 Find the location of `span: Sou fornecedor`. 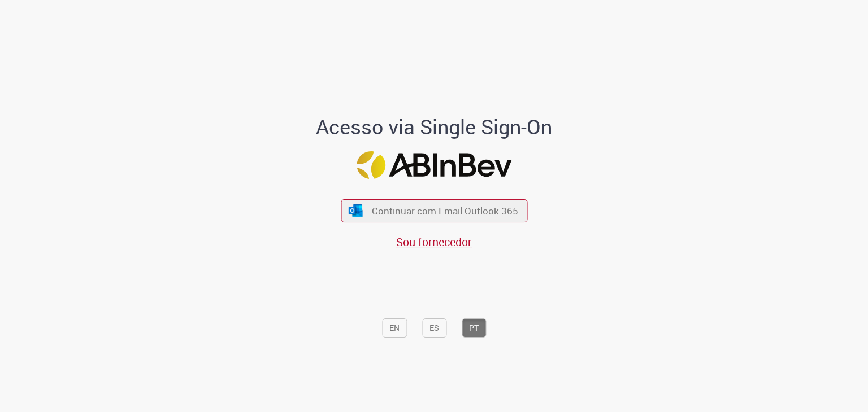

span: Sou fornecedor is located at coordinates (434, 242).